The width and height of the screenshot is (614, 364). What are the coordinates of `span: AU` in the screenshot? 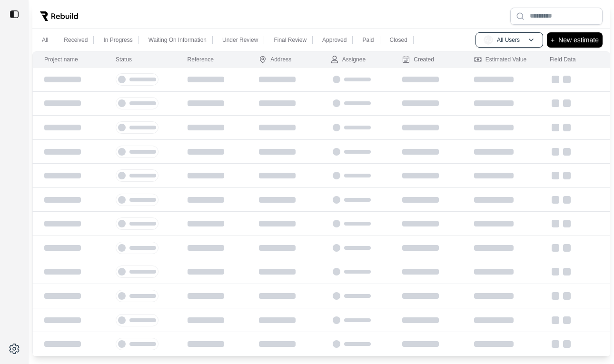 It's located at (489, 40).